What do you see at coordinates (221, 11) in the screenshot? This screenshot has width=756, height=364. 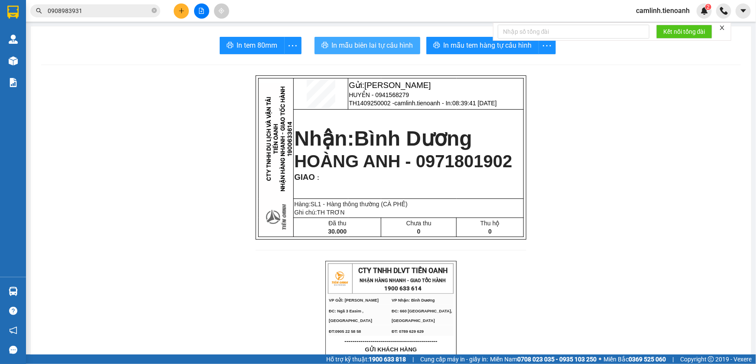 I see `span: aim` at bounding box center [221, 11].